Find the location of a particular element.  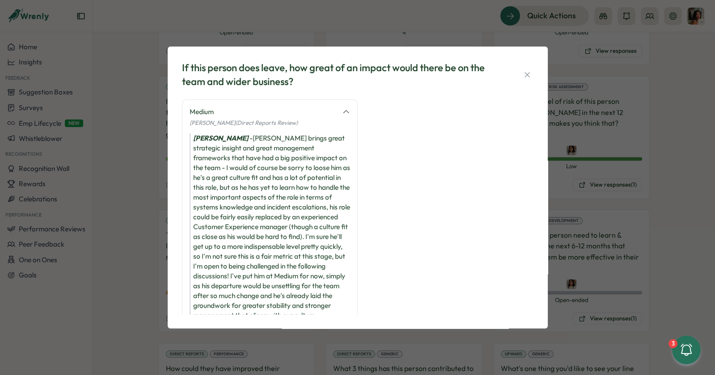

div: 3 is located at coordinates (673, 344).